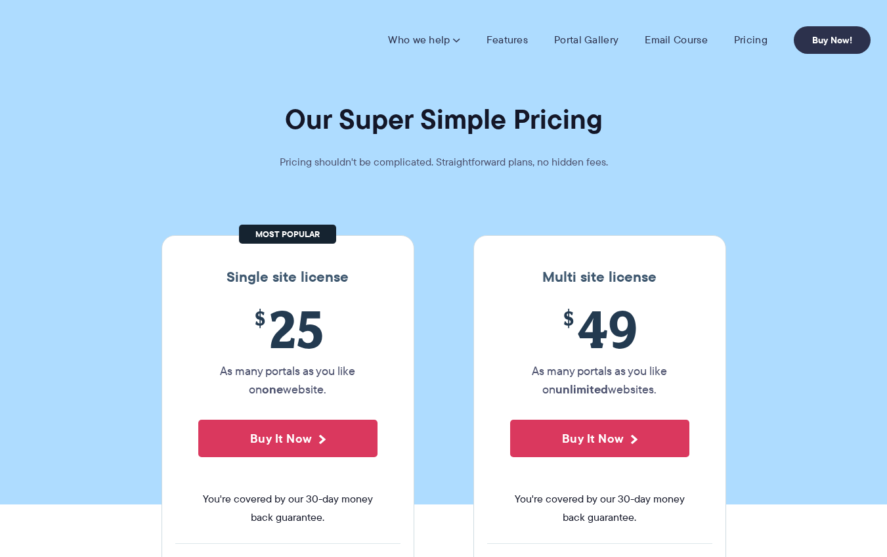 The height and width of the screenshot is (557, 887). What do you see at coordinates (586, 40) in the screenshot?
I see `a: Portal Gallery` at bounding box center [586, 40].